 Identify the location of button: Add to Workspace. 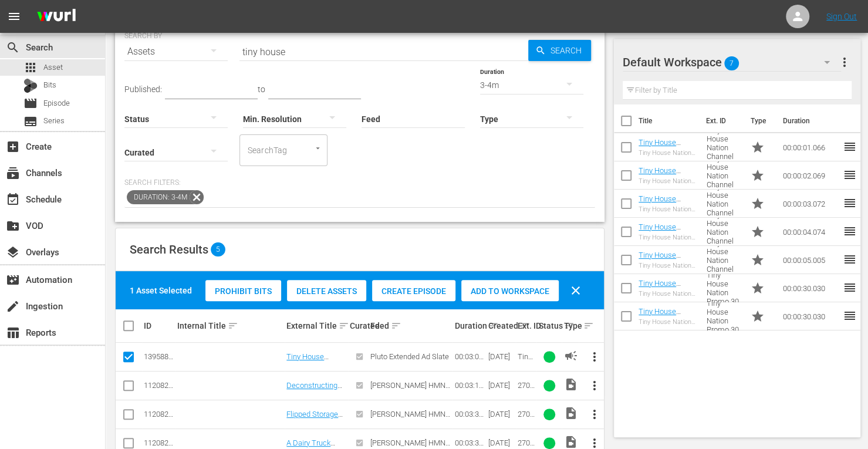
(510, 291).